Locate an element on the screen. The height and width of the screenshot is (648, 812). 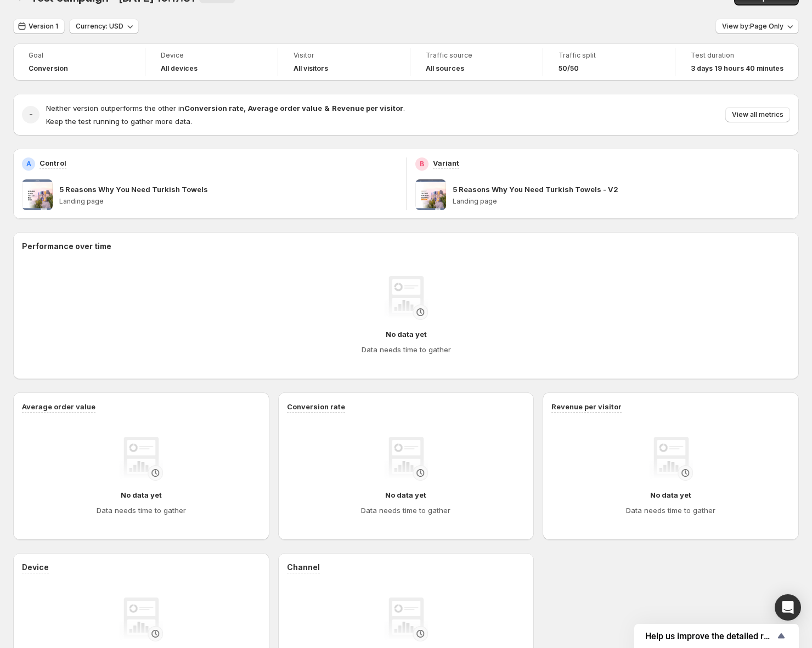
button: View all metrics is located at coordinates (758, 115).